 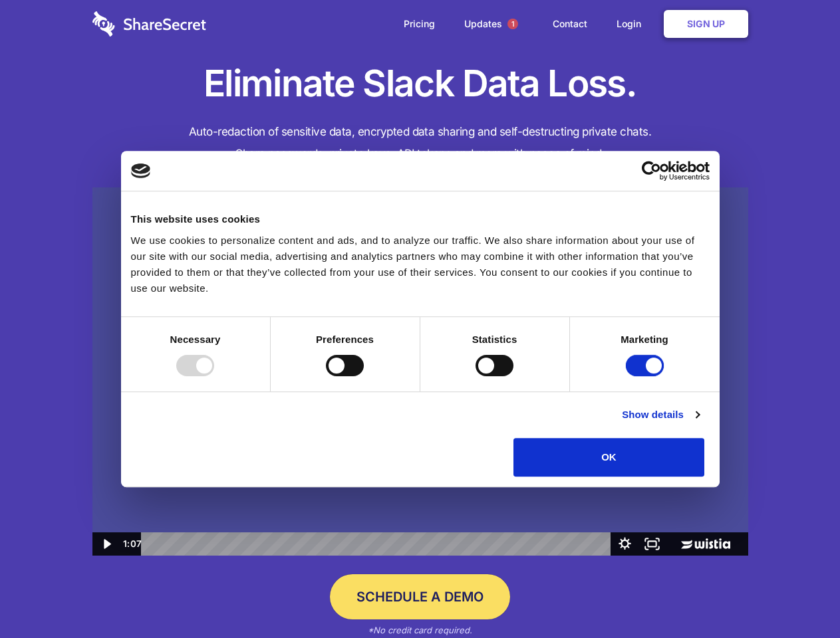 What do you see at coordinates (419, 630) in the screenshot?
I see `em: *No credit card required.` at bounding box center [419, 630].